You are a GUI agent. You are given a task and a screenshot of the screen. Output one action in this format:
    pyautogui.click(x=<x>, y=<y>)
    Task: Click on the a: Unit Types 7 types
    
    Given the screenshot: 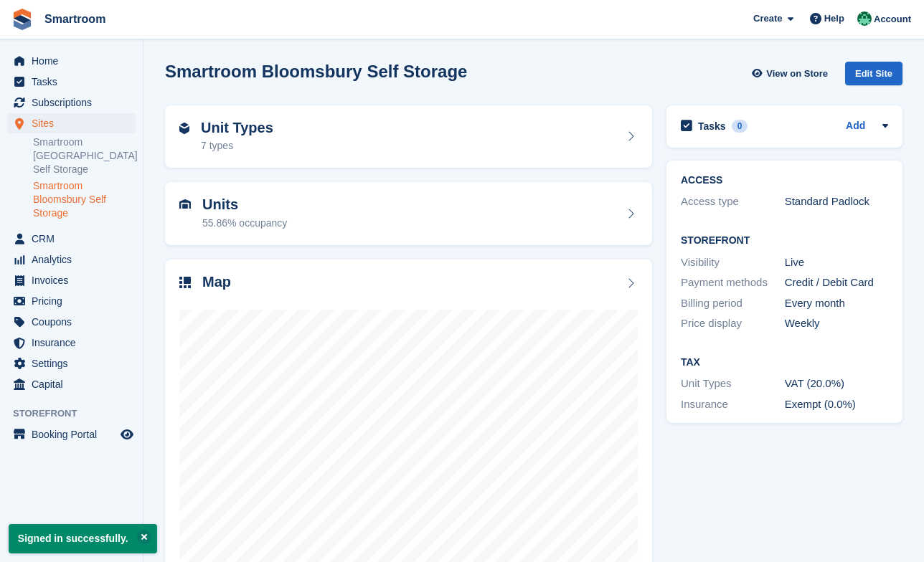 What is the action you would take?
    pyautogui.click(x=408, y=137)
    